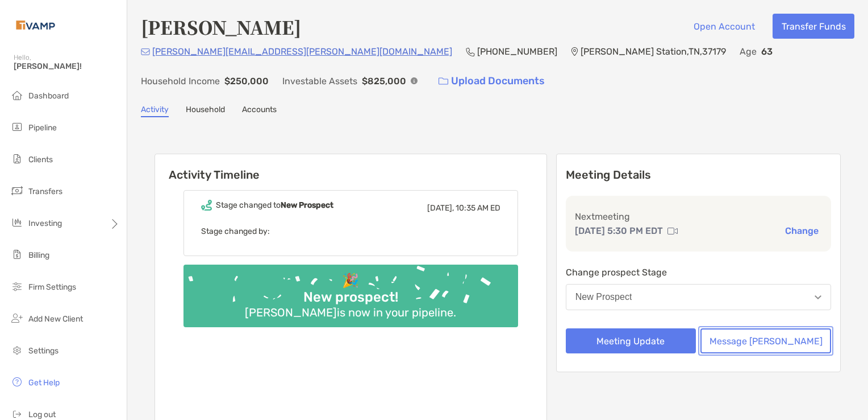  Describe the element at coordinates (259, 111) in the screenshot. I see `a: Accounts` at that location.